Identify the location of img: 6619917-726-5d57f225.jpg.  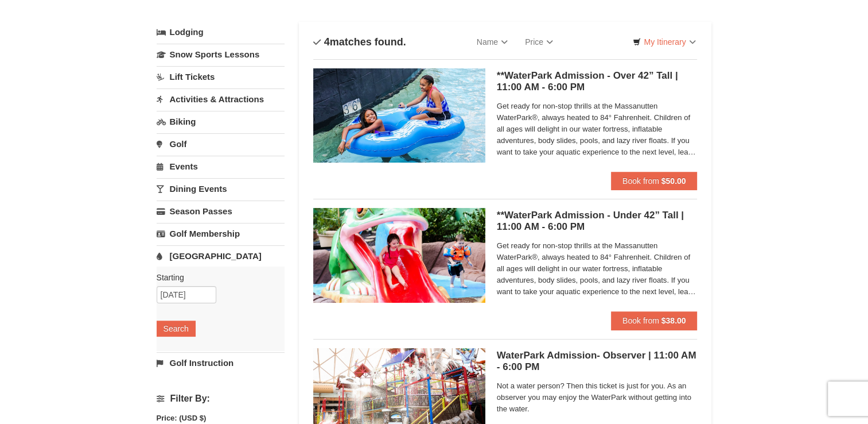
(399, 115).